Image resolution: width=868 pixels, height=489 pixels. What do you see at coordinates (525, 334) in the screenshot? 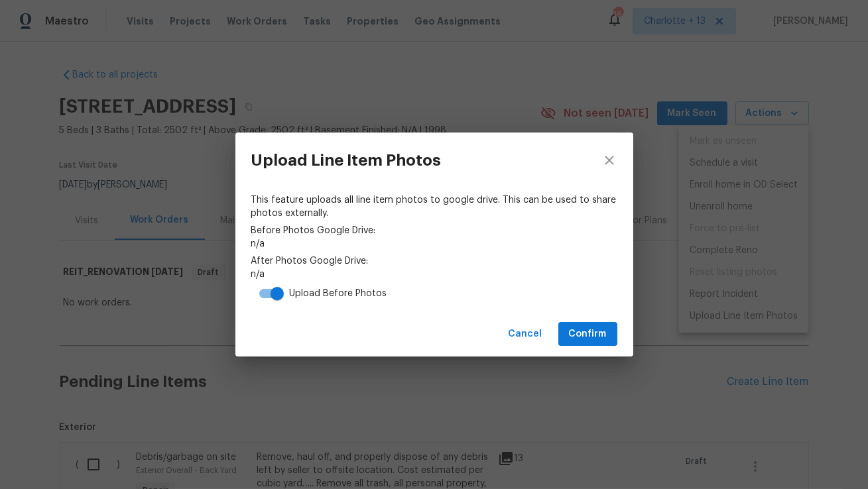
I see `button: Cancel` at bounding box center [525, 334].